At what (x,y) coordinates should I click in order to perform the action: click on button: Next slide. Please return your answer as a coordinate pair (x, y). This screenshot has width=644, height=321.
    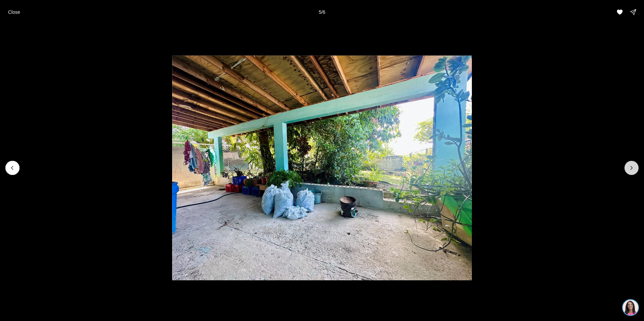
    Looking at the image, I should click on (631, 168).